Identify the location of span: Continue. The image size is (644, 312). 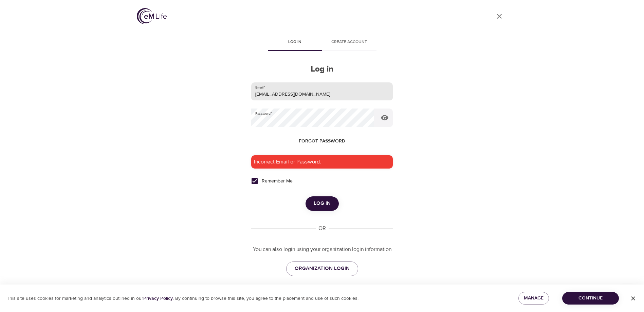
(591, 298).